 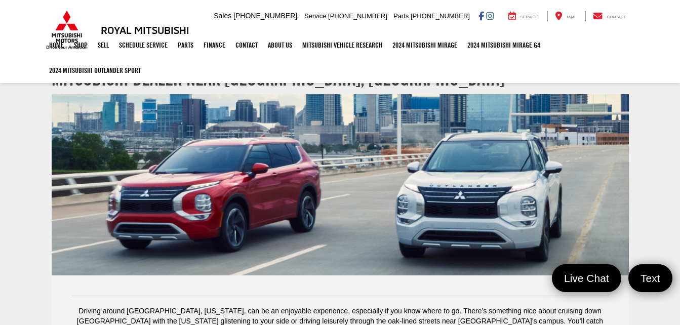 I want to click on span: Text, so click(x=650, y=278).